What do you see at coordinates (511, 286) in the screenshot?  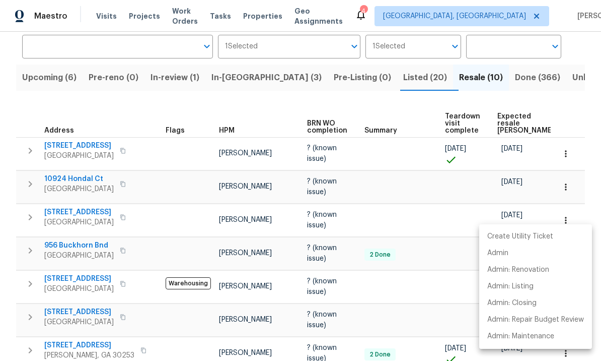 I see `p: Admin: Listing` at bounding box center [511, 286].